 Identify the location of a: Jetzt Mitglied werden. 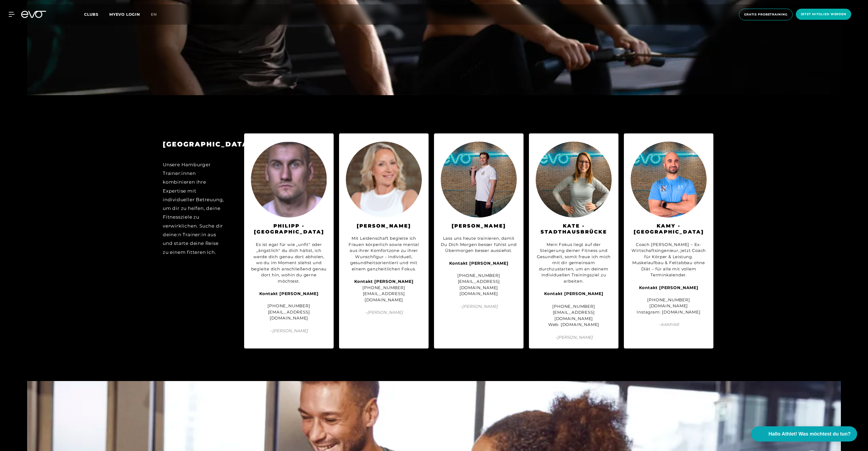
(824, 15).